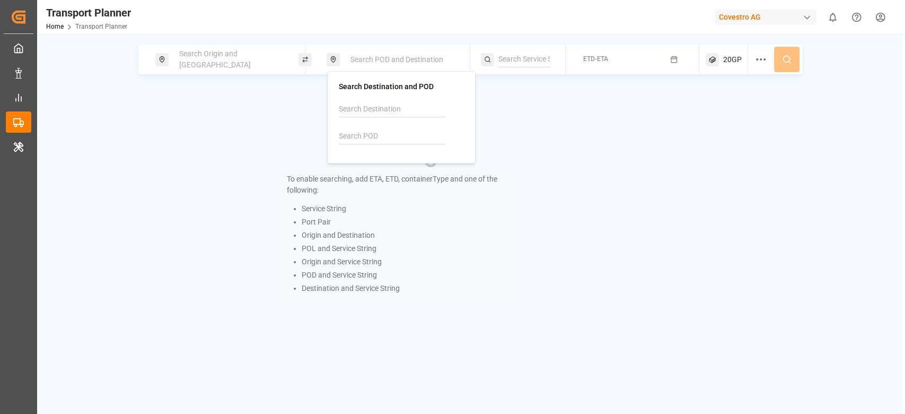  What do you see at coordinates (595, 59) in the screenshot?
I see `span: ETD-ETA` at bounding box center [595, 59].